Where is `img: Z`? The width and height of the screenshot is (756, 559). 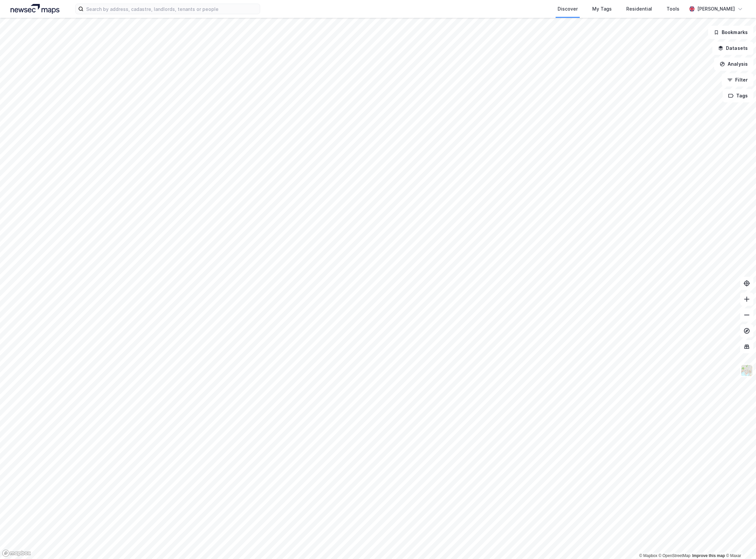 img: Z is located at coordinates (747, 371).